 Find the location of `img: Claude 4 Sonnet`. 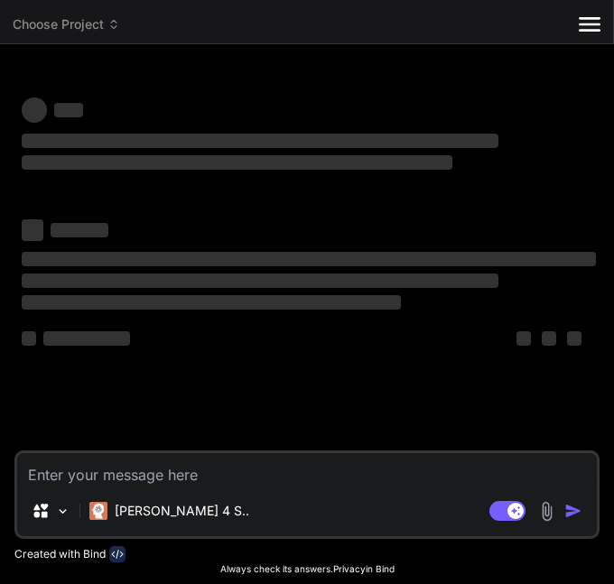

img: Claude 4 Sonnet is located at coordinates (98, 511).